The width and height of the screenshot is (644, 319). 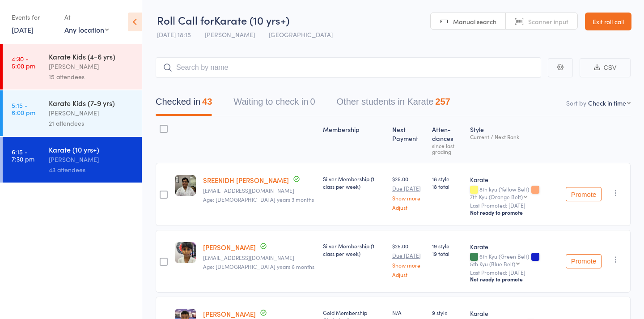 What do you see at coordinates (354, 140) in the screenshot?
I see `div: Membership` at bounding box center [354, 140].